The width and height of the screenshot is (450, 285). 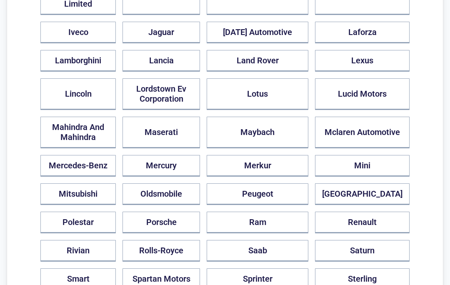 I want to click on button: Land Rover, so click(x=257, y=61).